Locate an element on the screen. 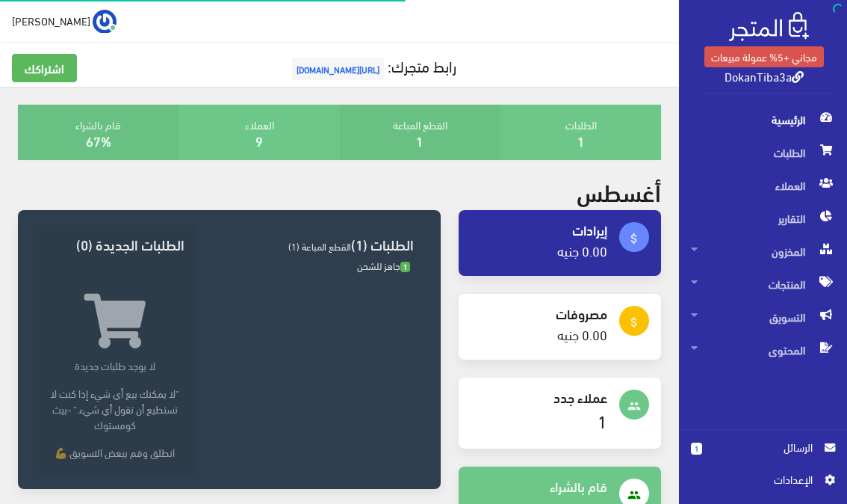 The height and width of the screenshot is (504, 847). a: اشتراكك is located at coordinates (44, 68).